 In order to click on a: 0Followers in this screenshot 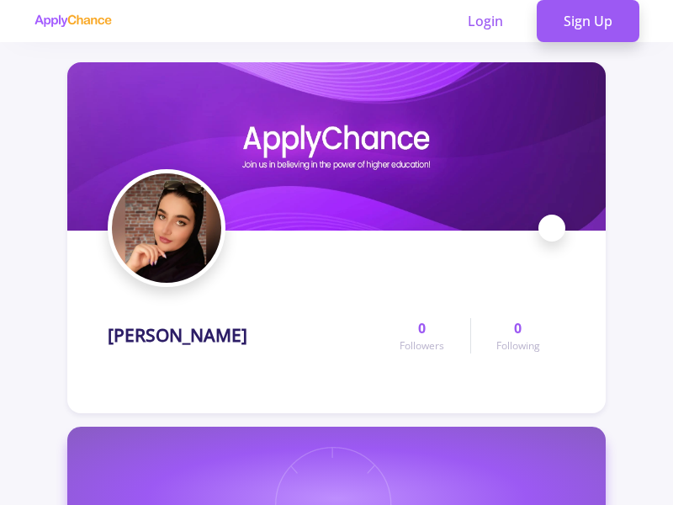, I will do `click(421, 336)`.